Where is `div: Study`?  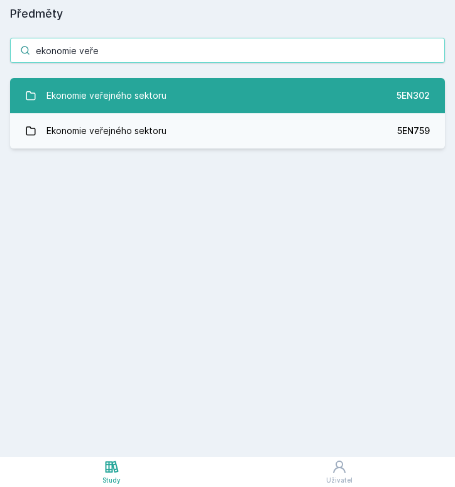 div: Study is located at coordinates (111, 480).